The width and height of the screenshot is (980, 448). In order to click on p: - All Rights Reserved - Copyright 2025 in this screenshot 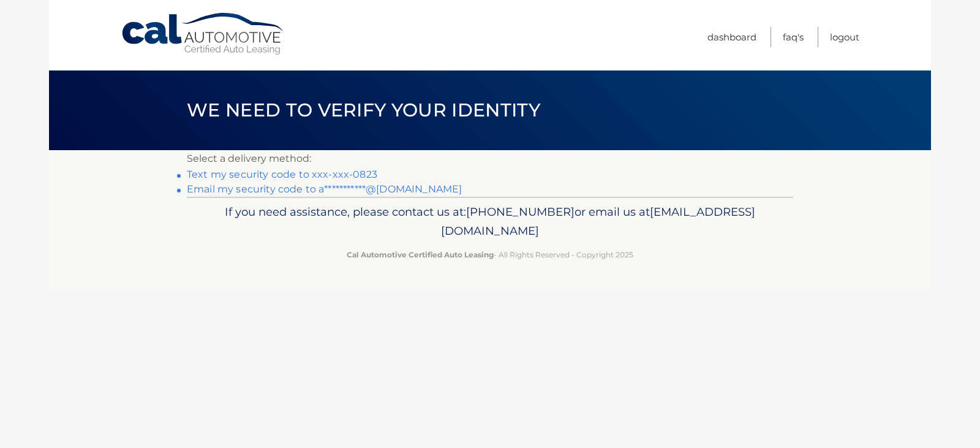, I will do `click(490, 254)`.